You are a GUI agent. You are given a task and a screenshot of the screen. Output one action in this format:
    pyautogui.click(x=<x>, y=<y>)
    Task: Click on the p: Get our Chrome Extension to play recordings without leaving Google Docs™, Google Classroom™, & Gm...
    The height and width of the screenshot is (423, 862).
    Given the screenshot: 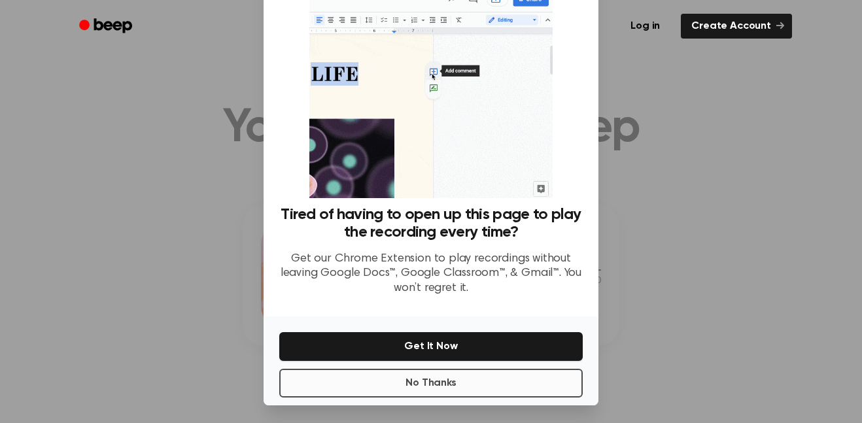 What is the action you would take?
    pyautogui.click(x=431, y=274)
    